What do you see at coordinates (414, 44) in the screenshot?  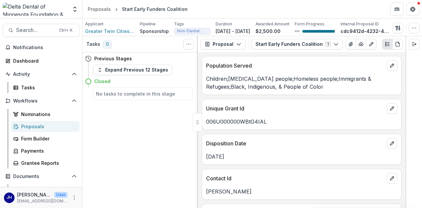 I see `button: Expand right` at bounding box center [414, 44].